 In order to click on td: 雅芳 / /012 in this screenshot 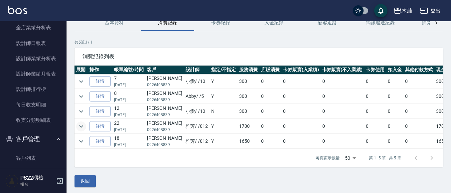, I will do `click(197, 141)`.